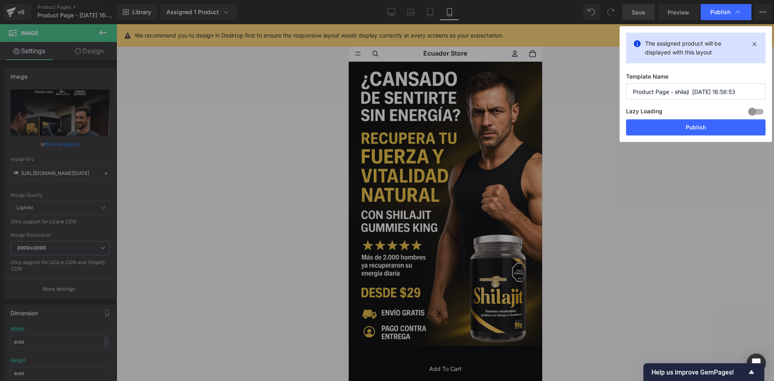  Describe the element at coordinates (704, 372) in the screenshot. I see `button: Show survey - Help us improve GemPages!` at that location.